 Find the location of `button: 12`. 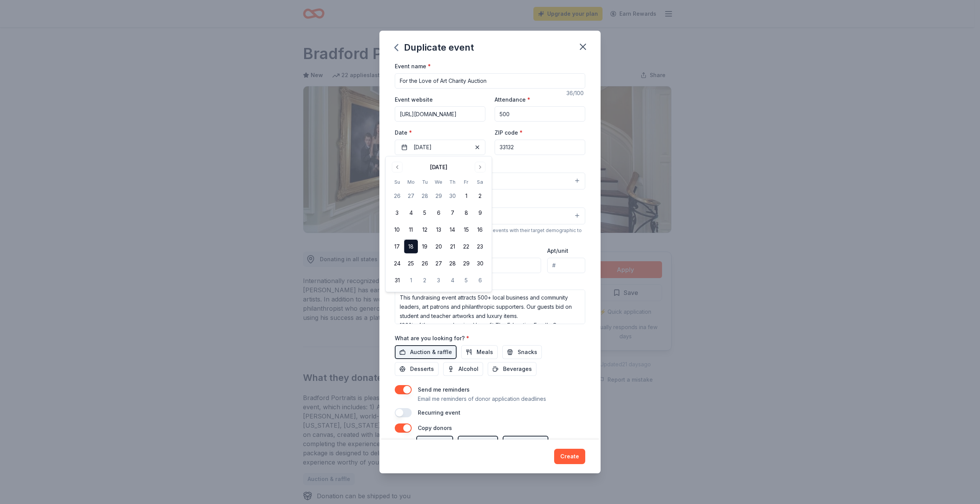

button: 12 is located at coordinates (425, 230).